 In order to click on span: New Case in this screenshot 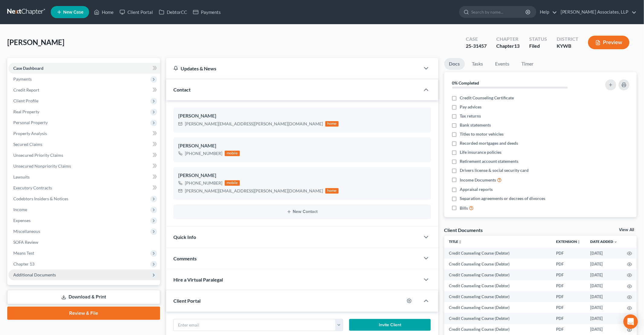, I will do `click(73, 12)`.